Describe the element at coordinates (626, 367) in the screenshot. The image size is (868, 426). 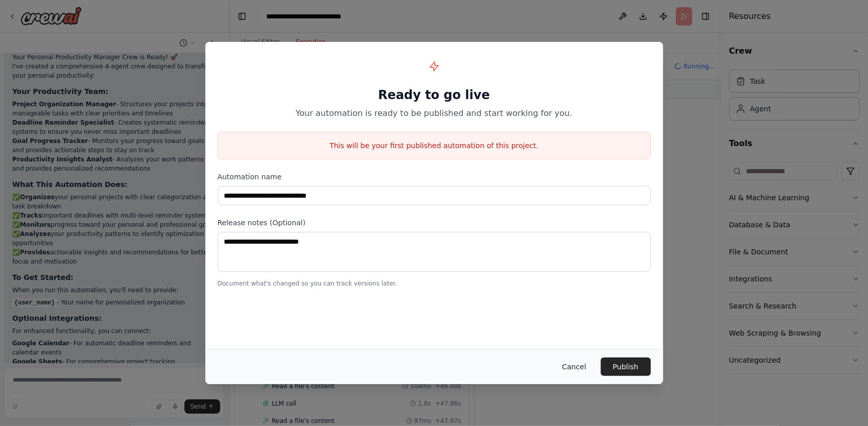
I see `button: Publish` at that location.